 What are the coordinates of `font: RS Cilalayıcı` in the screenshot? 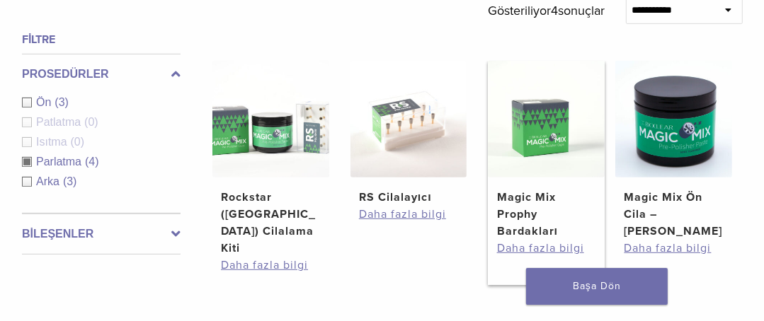 It's located at (395, 197).